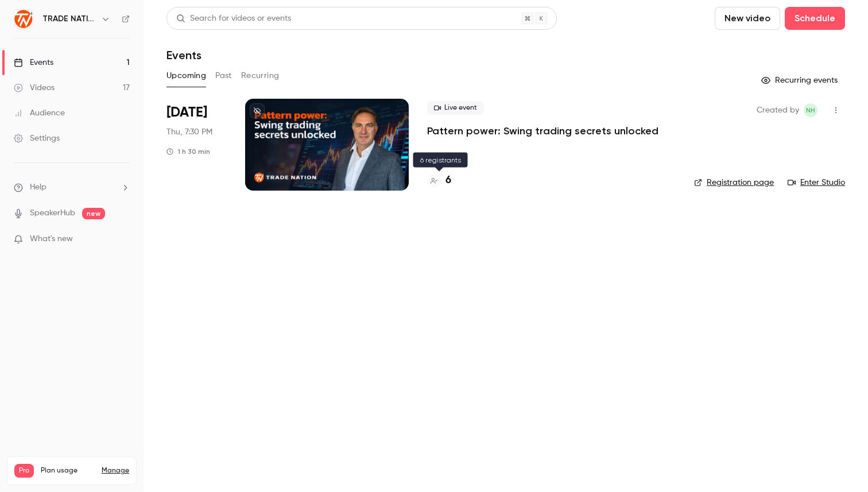 The width and height of the screenshot is (868, 492). I want to click on span: Thu, 7:30 PM, so click(190, 132).